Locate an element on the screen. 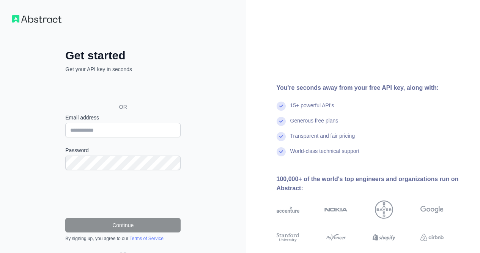 The image size is (480, 253). img: nokia is located at coordinates (336, 209).